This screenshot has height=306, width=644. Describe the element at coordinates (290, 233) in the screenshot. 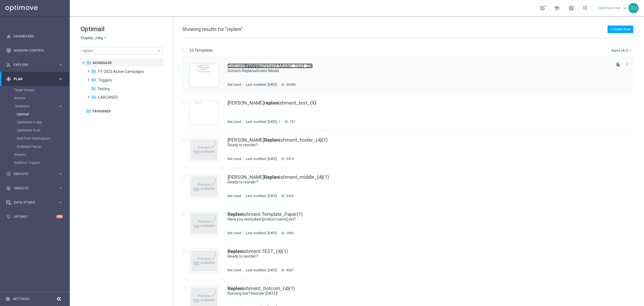

I see `div: 2983` at that location.